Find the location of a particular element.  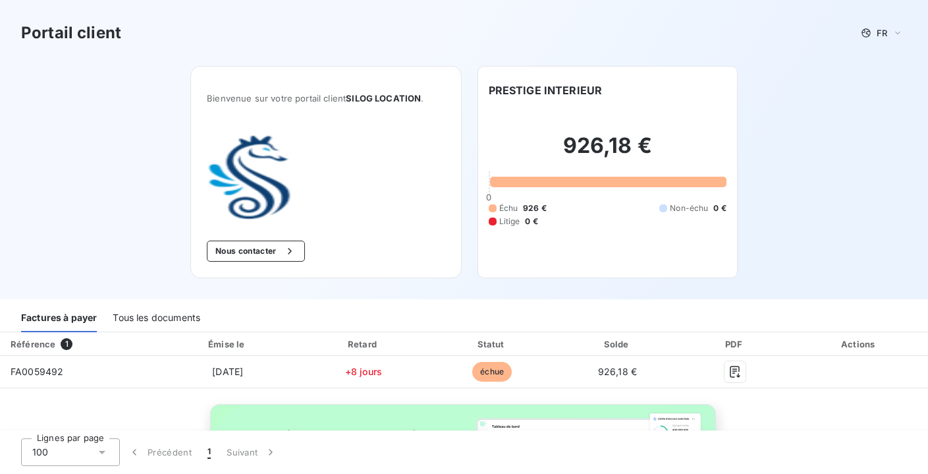

span: Litige is located at coordinates (510, 221).